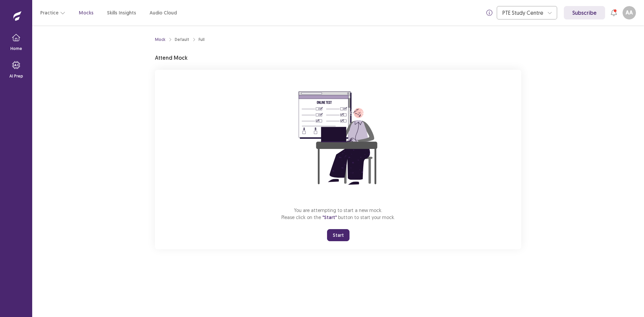 The image size is (644, 317). What do you see at coordinates (180, 40) in the screenshot?
I see `nav: breadcrumb` at bounding box center [180, 40].